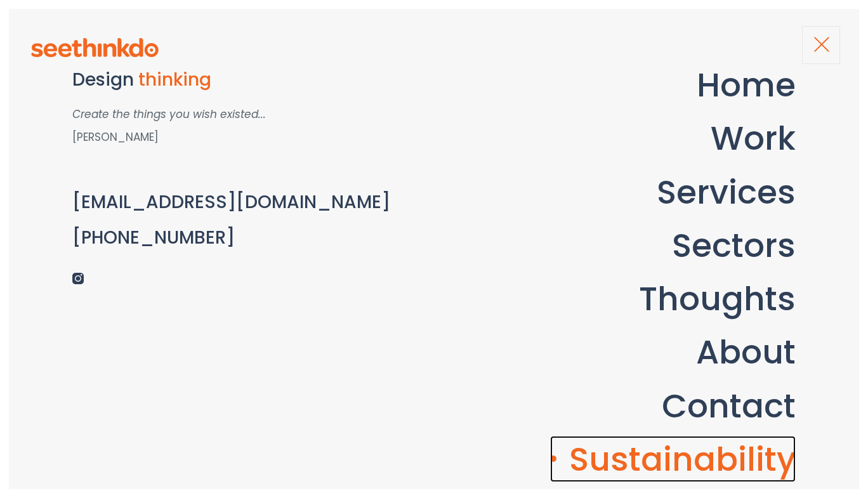 The image size is (868, 498). Describe the element at coordinates (708, 298) in the screenshot. I see `a: Thoughts` at that location.